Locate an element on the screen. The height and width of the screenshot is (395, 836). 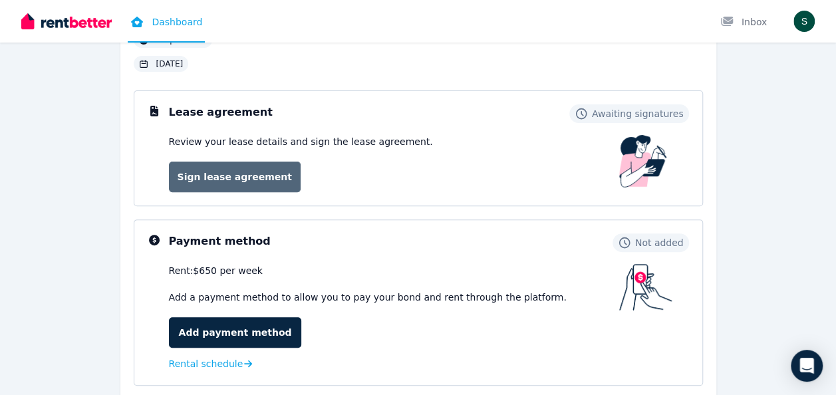
span: Awaiting signatures is located at coordinates (638, 114).